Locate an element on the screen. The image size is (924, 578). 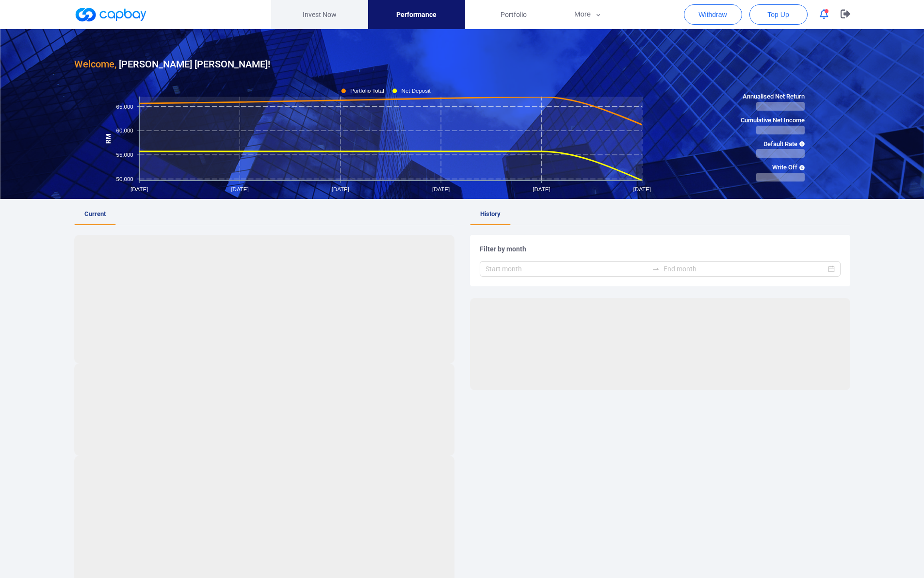
span: to is located at coordinates (656, 268).